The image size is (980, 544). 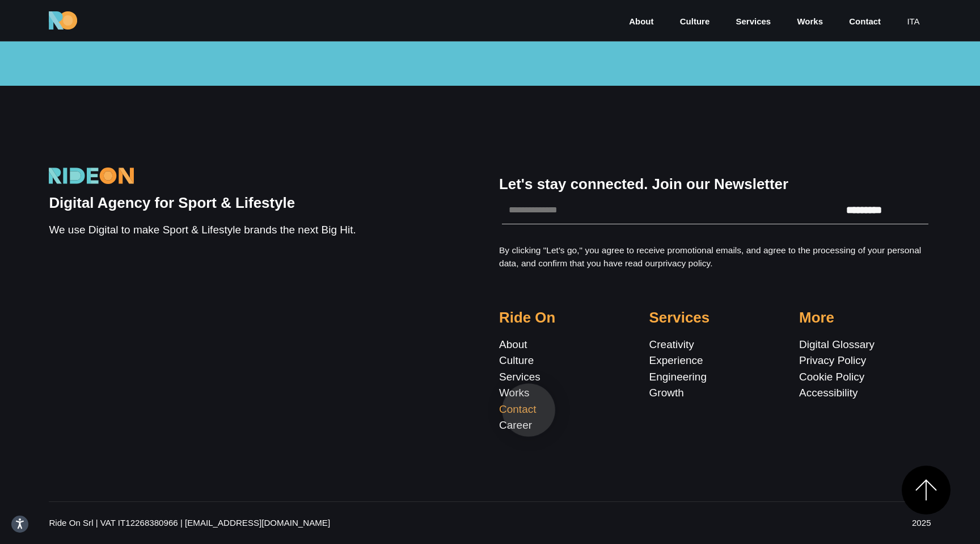 I want to click on a: ita, so click(x=913, y=22).